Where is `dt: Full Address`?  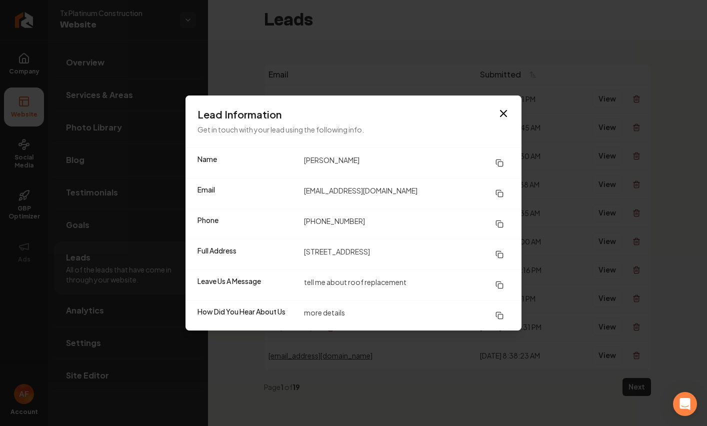
dt: Full Address is located at coordinates (247, 255).